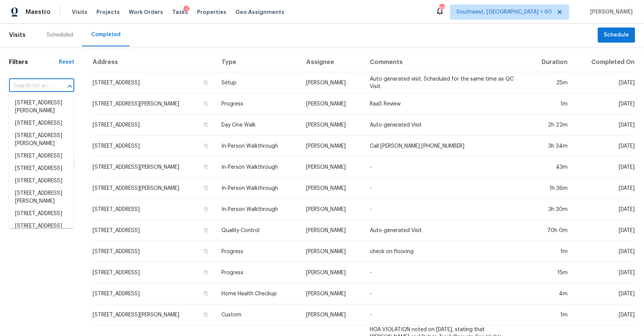  What do you see at coordinates (70, 86) in the screenshot?
I see `button: Close` at bounding box center [70, 86].